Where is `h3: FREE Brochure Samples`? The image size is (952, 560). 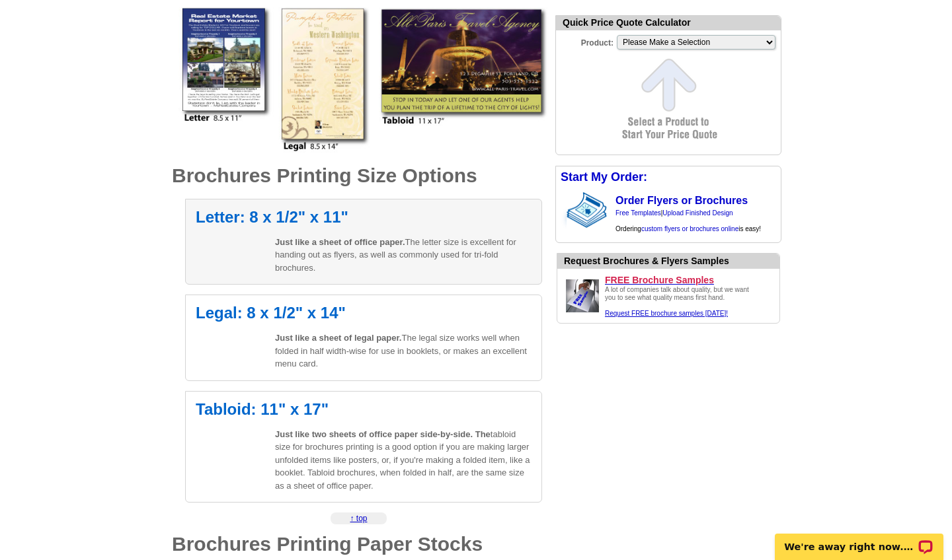
h3: FREE Brochure Samples is located at coordinates (689, 280).